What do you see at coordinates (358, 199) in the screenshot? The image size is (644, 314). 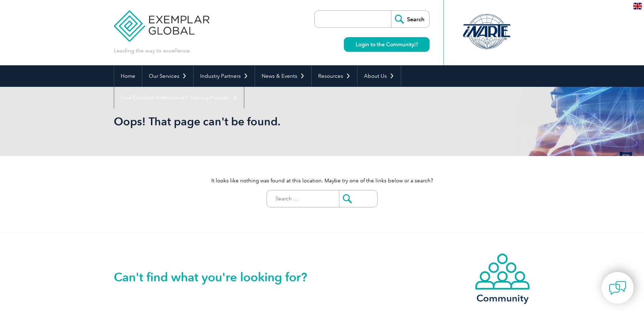 I see `input: Submit` at bounding box center [358, 199].